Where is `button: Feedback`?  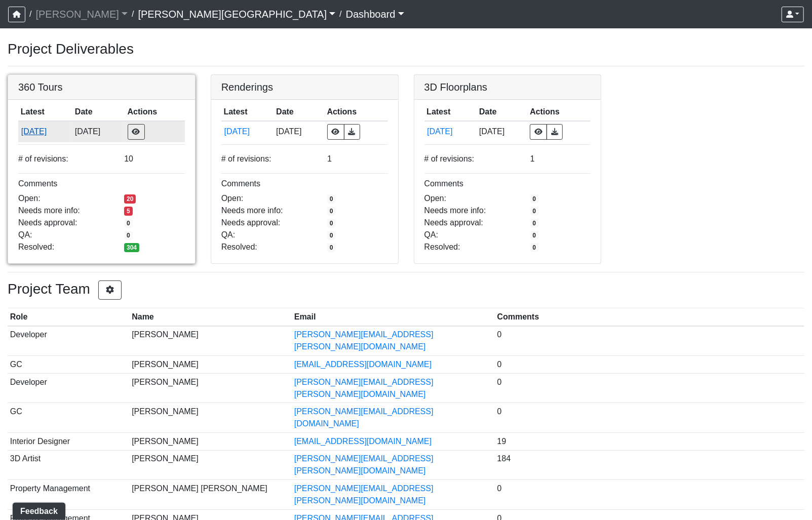
button: Feedback is located at coordinates (32, 12).